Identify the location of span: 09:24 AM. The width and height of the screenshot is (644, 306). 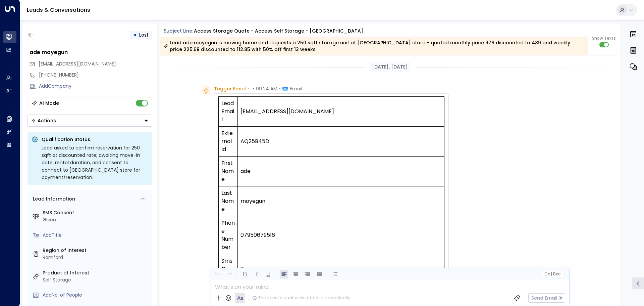
(267, 89).